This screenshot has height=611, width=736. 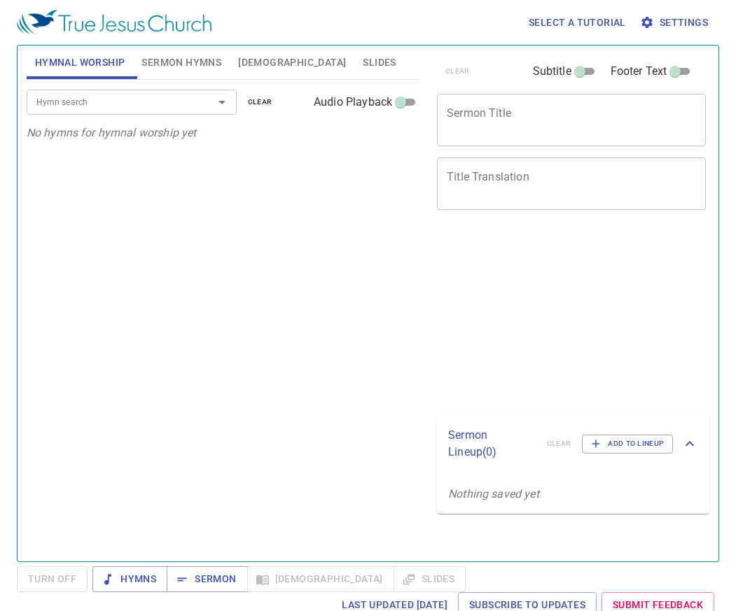 I want to click on button: Hymns, so click(x=130, y=579).